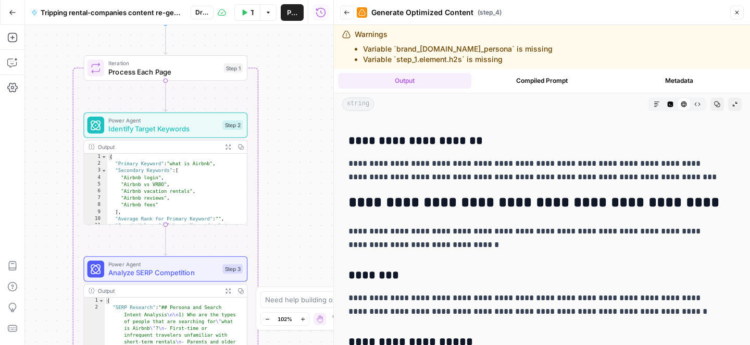 The height and width of the screenshot is (345, 750). What do you see at coordinates (453, 47) in the screenshot?
I see `div: Warnings` at bounding box center [453, 47].